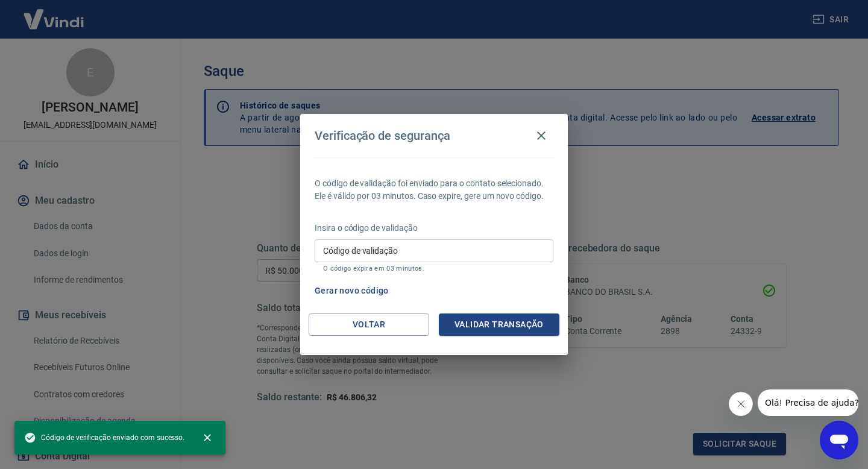 This screenshot has height=469, width=868. I want to click on button: Gerar novo código, so click(352, 290).